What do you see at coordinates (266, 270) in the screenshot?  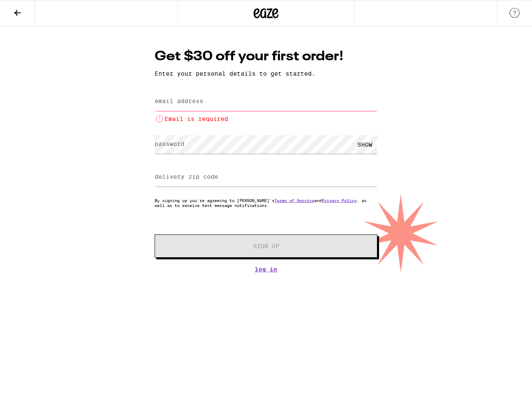 I see `a: Log In` at bounding box center [266, 270].